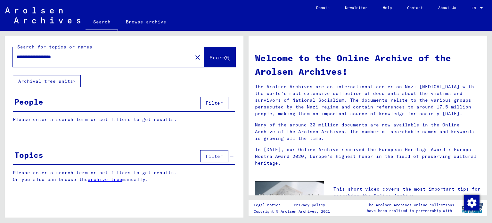 The image size is (492, 223). Describe the element at coordinates (219, 57) in the screenshot. I see `span: Search` at that location.